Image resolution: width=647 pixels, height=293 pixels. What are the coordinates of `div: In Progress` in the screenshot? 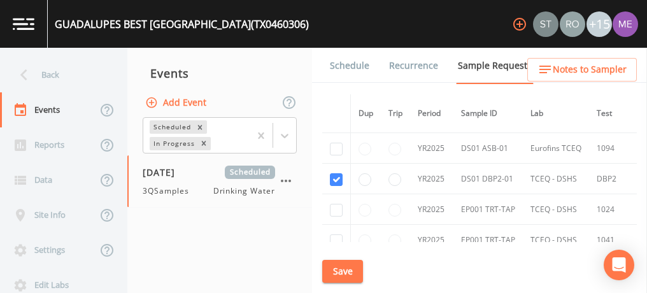 It's located at (173, 143).